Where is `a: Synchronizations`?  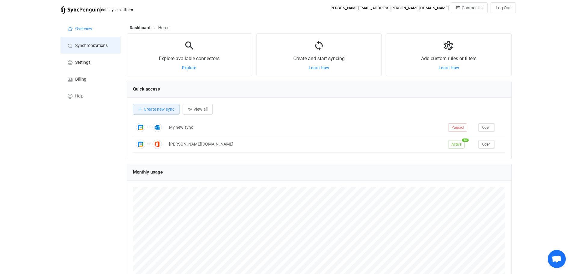 a: Synchronizations is located at coordinates (91, 45).